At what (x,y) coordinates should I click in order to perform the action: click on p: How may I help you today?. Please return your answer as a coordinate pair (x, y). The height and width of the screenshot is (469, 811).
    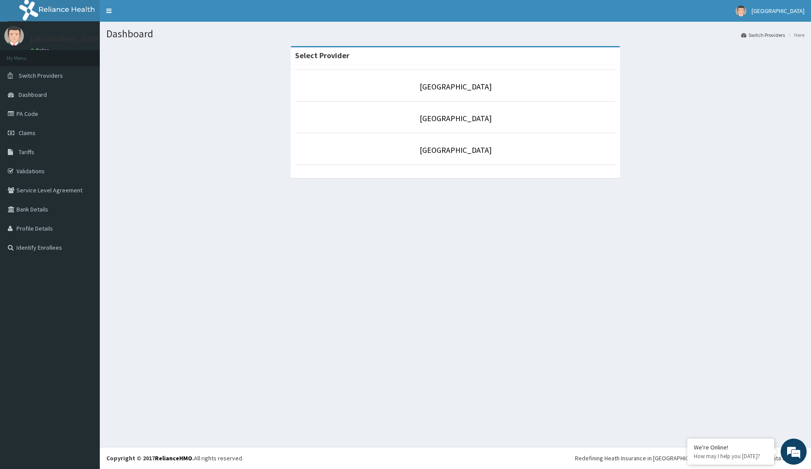
    Looking at the image, I should click on (731, 456).